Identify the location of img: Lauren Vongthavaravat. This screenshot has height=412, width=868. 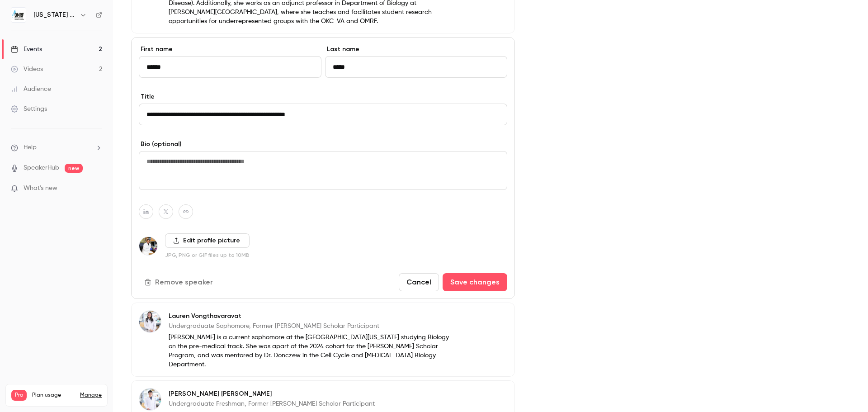
(150, 321).